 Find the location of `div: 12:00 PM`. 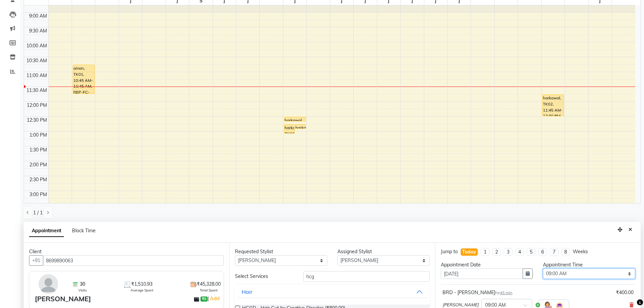

div: 12:00 PM is located at coordinates (37, 105).